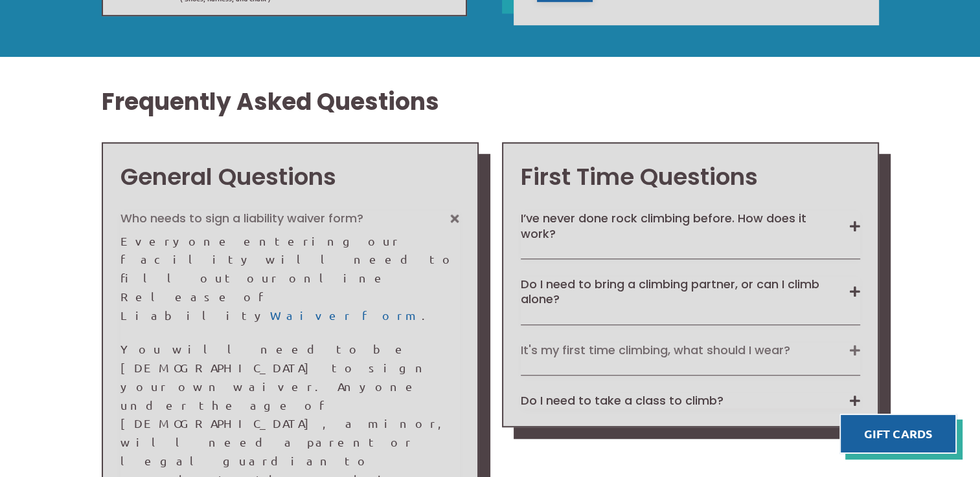 The image size is (980, 477). What do you see at coordinates (690, 177) in the screenshot?
I see `h3: First Time Questions` at bounding box center [690, 177].